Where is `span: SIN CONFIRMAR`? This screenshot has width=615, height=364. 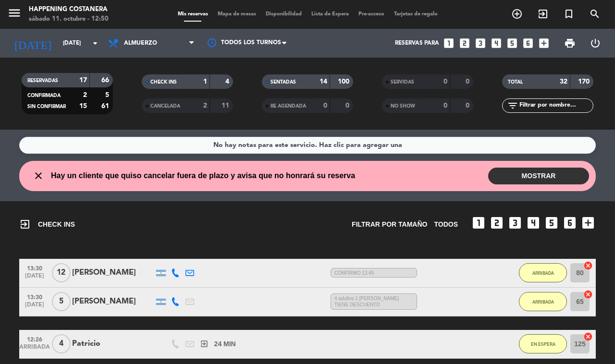
span: SIN CONFIRMAR is located at coordinates (47, 107).